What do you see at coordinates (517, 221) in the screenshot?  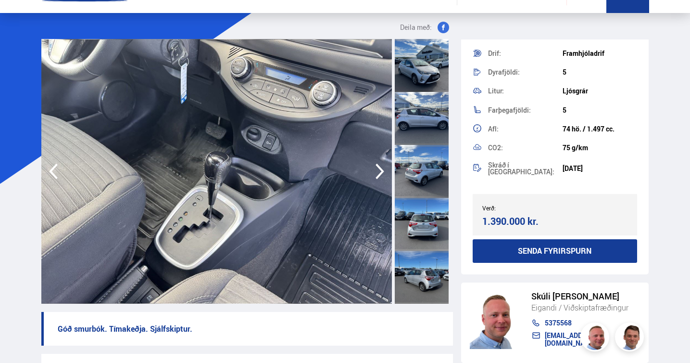 I see `div: 1.390.000 kr.` at bounding box center [517, 221].